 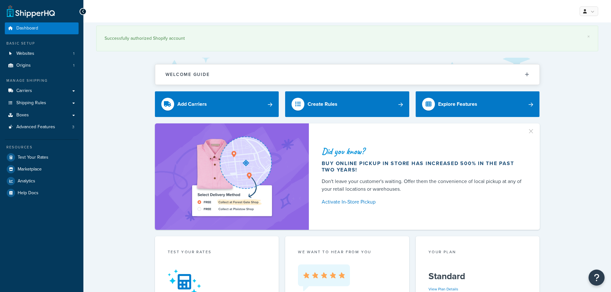 I want to click on a: Advanced Features3, so click(x=42, y=127).